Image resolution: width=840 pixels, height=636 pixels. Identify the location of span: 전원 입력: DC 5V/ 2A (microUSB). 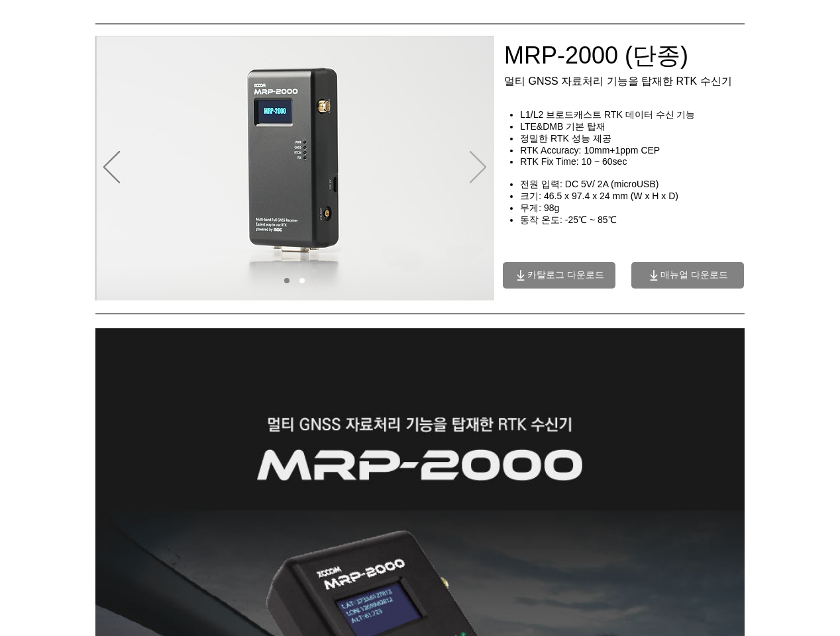
(589, 184).